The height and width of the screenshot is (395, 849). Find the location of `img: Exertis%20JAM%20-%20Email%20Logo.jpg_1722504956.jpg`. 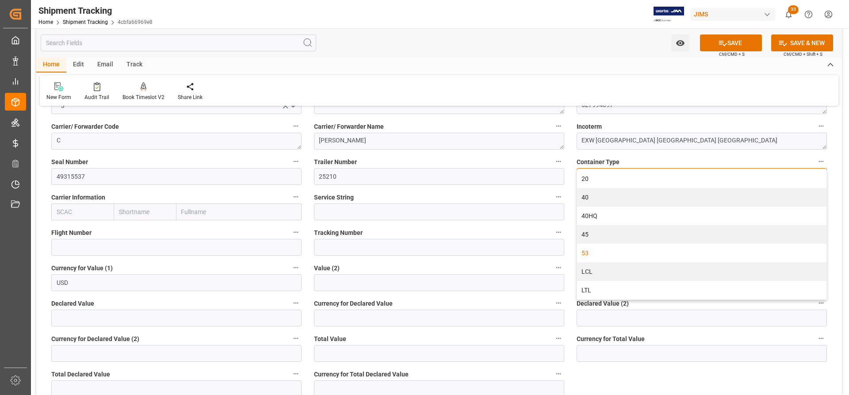

img: Exertis%20JAM%20-%20Email%20Logo.jpg_1722504956.jpg is located at coordinates (669, 14).